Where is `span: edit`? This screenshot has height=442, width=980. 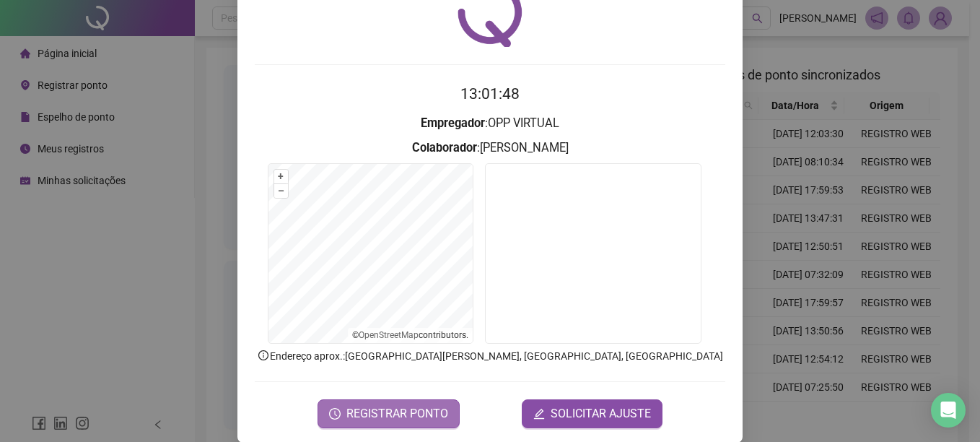
span: edit is located at coordinates (539, 414).